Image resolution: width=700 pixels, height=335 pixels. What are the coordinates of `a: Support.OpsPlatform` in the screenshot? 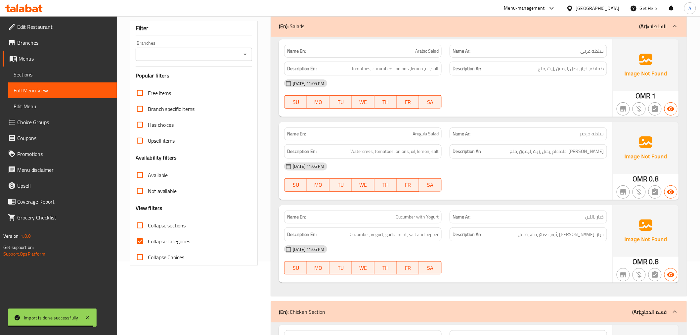 It's located at (24, 254).